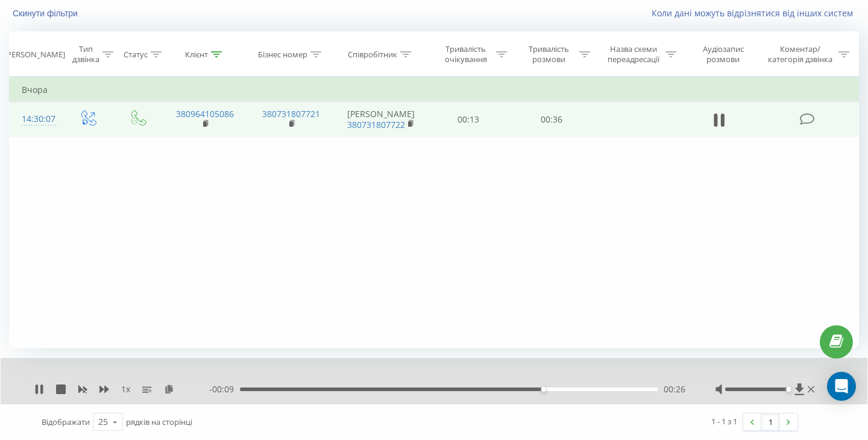 The image size is (868, 440). I want to click on span: - 00:09, so click(224, 389).